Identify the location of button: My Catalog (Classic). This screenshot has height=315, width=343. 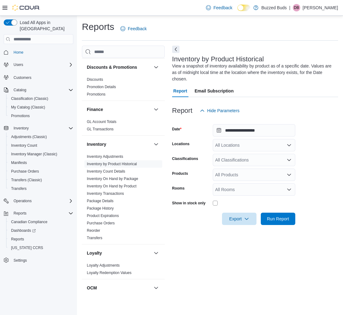
(41, 107).